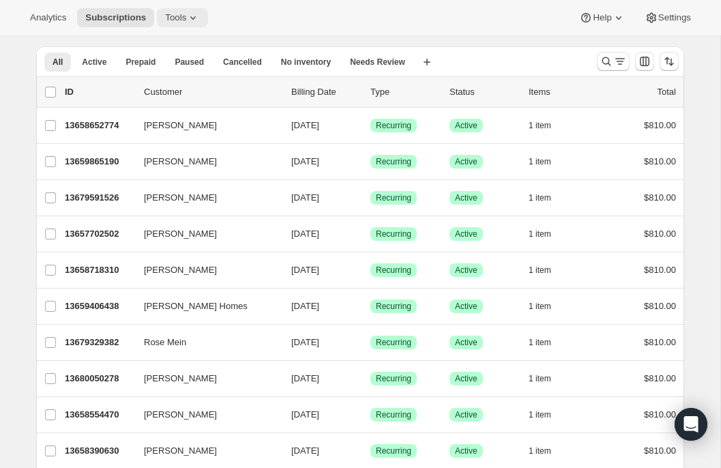 This screenshot has width=721, height=468. I want to click on p: 13679591526, so click(99, 198).